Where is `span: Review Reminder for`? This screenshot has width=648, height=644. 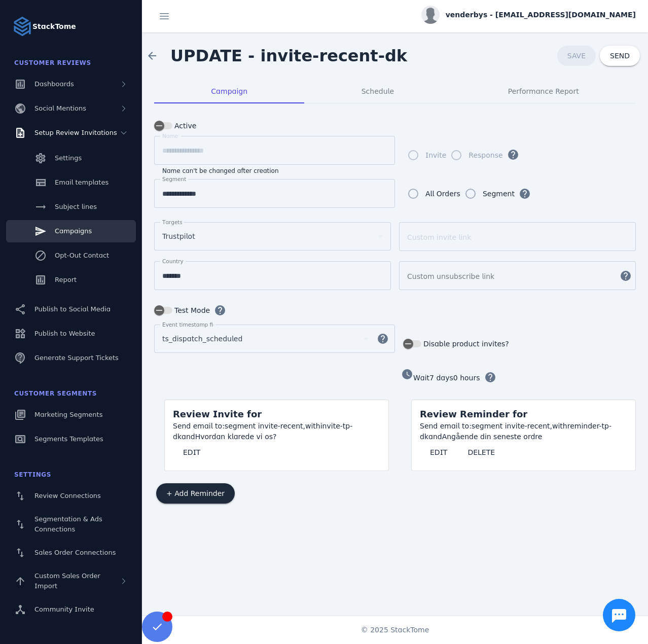 span: Review Reminder for is located at coordinates (473, 413).